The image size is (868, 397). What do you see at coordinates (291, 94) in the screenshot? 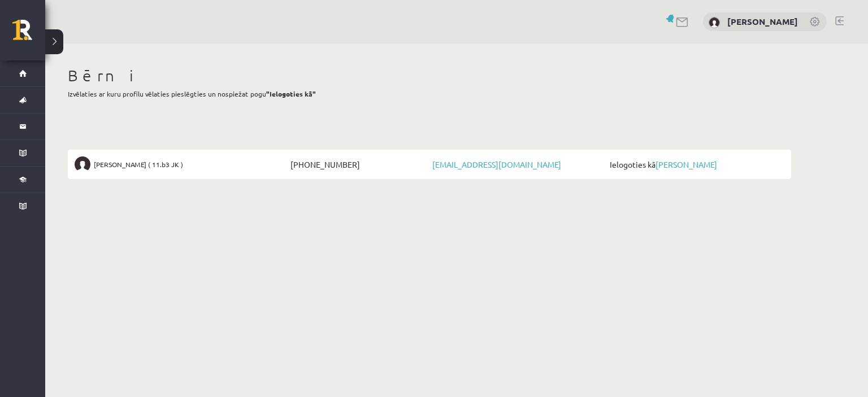
I see `b: "Ielogoties kā"` at bounding box center [291, 94].